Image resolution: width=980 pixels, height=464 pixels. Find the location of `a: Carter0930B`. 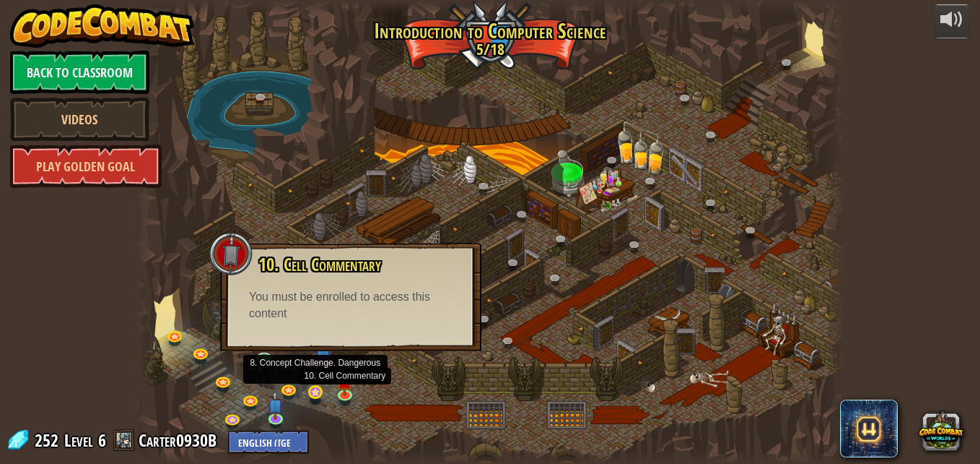

a: Carter0930B is located at coordinates (180, 440).